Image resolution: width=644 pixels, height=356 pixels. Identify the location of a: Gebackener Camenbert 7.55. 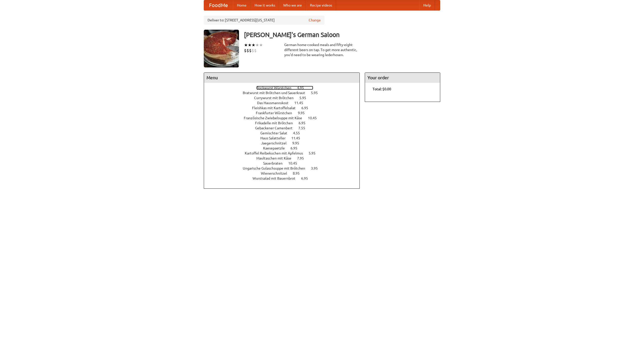
(285, 128).